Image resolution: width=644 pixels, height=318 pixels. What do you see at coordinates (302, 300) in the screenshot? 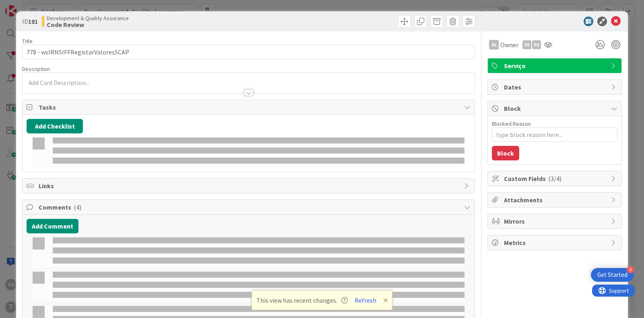
I see `span: This view has recent changes.` at bounding box center [302, 300].